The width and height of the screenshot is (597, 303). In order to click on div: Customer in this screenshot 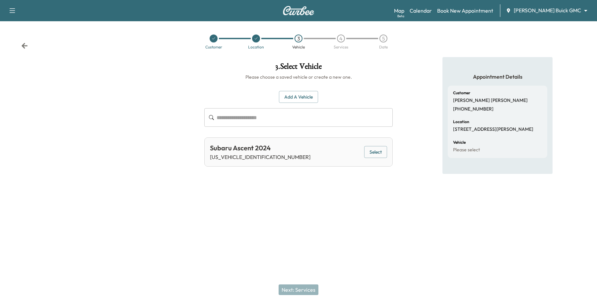, I will do `click(214, 47)`.